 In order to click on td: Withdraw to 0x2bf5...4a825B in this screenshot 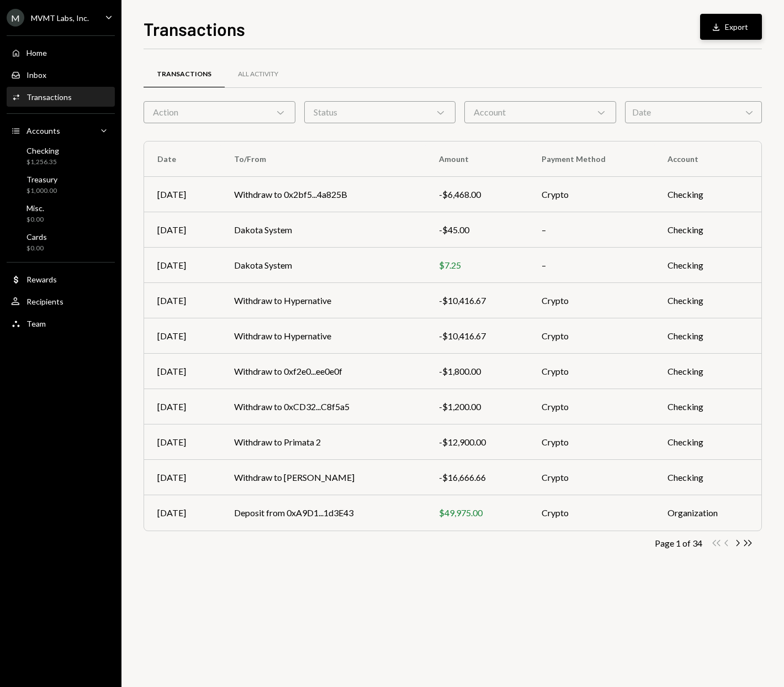, I will do `click(323, 194)`.